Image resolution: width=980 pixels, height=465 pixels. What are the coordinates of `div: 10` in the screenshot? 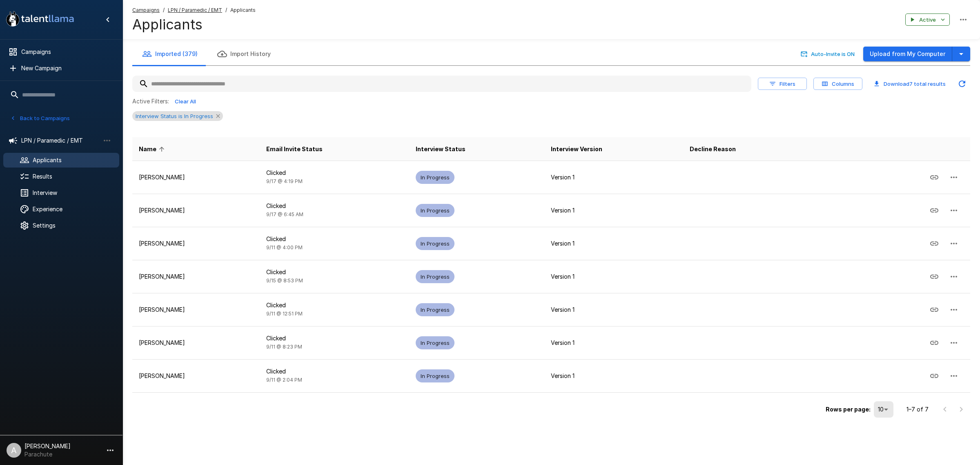 It's located at (884, 409).